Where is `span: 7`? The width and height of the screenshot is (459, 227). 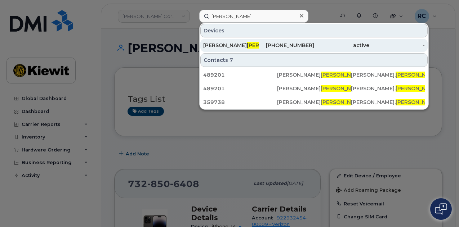
span: 7 is located at coordinates (231, 60).